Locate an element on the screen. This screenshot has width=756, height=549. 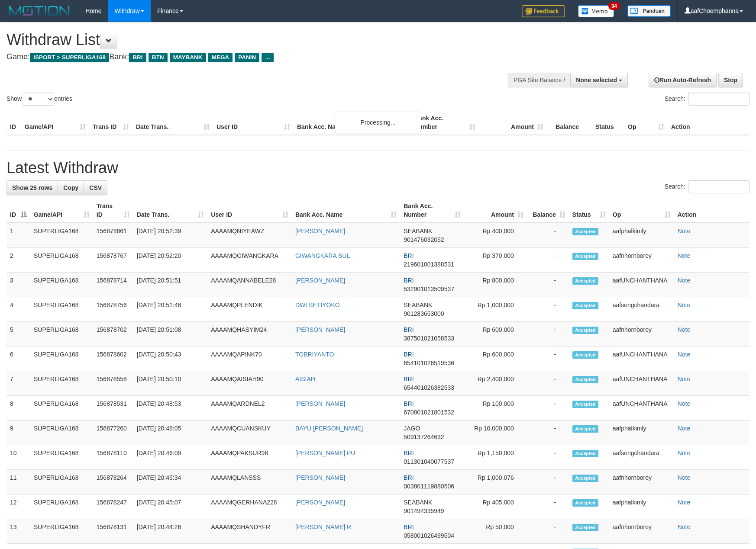
a: Copy is located at coordinates (71, 188).